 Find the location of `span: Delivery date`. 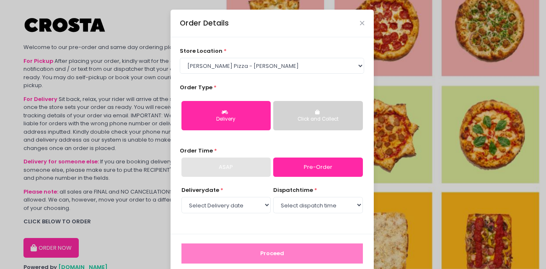

span: Delivery date is located at coordinates (200, 190).